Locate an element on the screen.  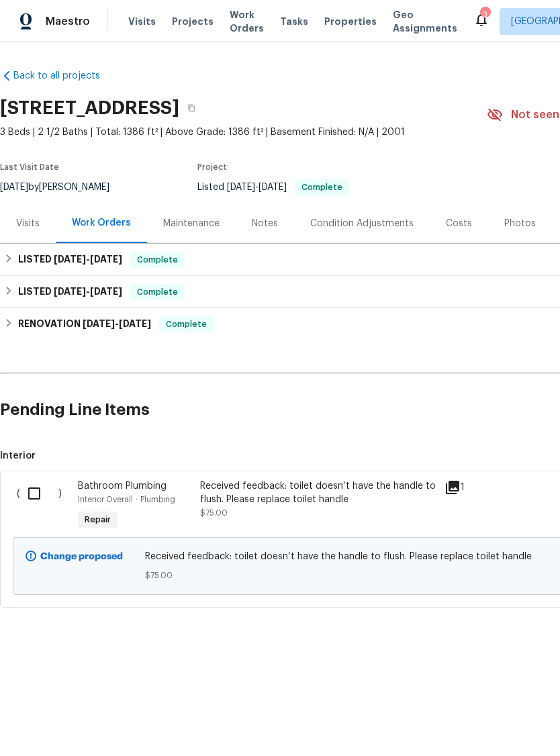
span: Properties is located at coordinates (351, 22).